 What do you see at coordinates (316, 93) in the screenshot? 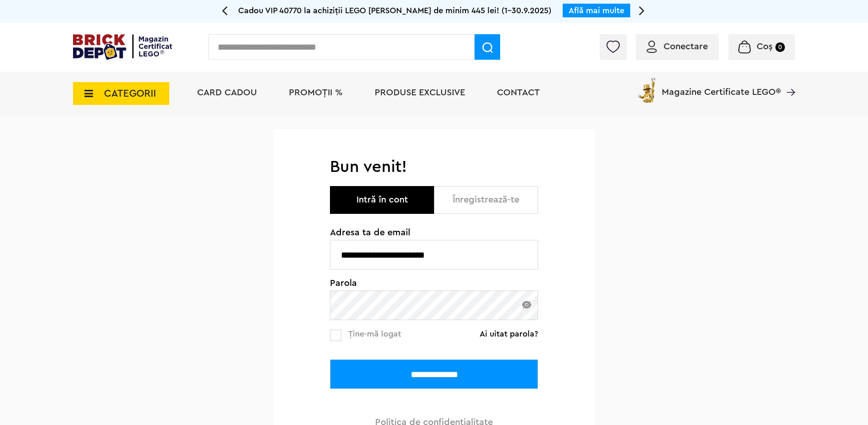
I see `span: PROMOȚII %` at bounding box center [316, 93].